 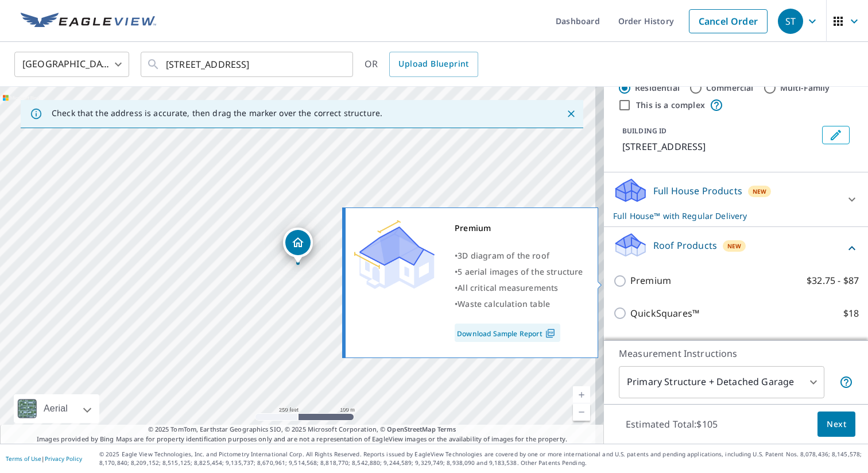 I want to click on span: Upload Blueprint, so click(x=434, y=63).